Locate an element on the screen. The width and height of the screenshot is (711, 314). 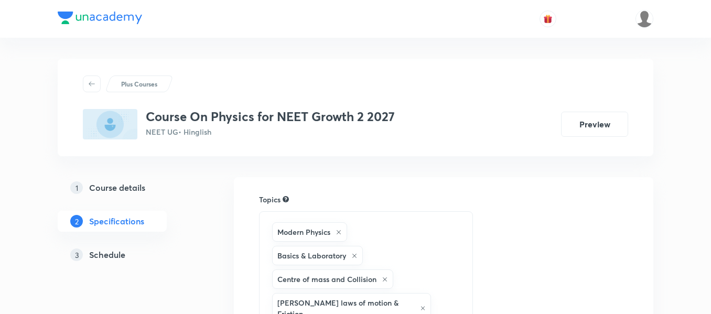
p: 1 is located at coordinates (77, 188).